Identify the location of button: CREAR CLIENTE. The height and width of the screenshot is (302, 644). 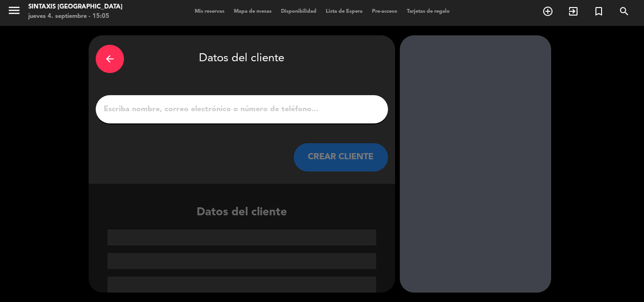
(341, 157).